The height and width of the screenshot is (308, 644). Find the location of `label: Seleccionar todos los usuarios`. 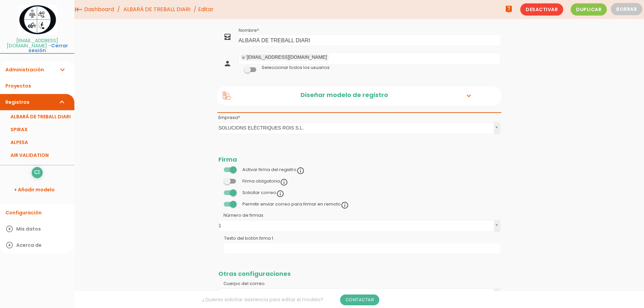

label: Seleccionar todos los usuarios is located at coordinates (295, 67).